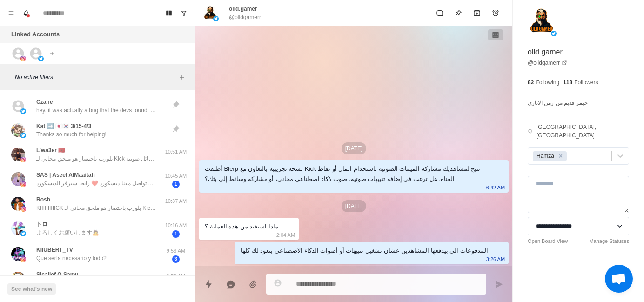  What do you see at coordinates (619, 279) in the screenshot?
I see `a: Open chat` at bounding box center [619, 279].